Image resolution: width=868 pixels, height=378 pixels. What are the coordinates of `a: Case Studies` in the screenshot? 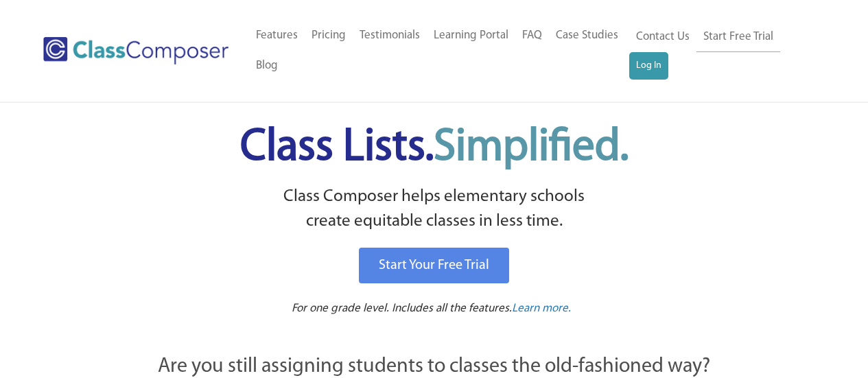 It's located at (587, 36).